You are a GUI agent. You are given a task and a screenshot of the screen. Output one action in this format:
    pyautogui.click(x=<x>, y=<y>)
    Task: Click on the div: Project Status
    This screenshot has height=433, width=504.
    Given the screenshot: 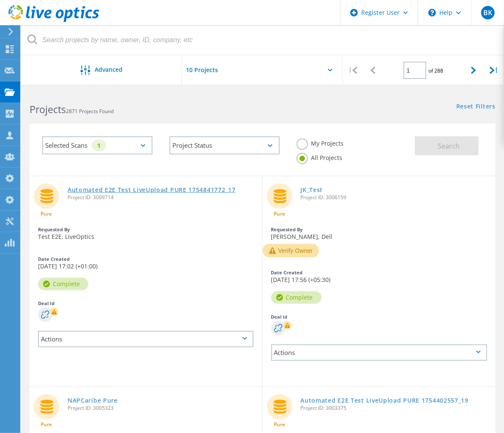 What is the action you would take?
    pyautogui.click(x=225, y=145)
    